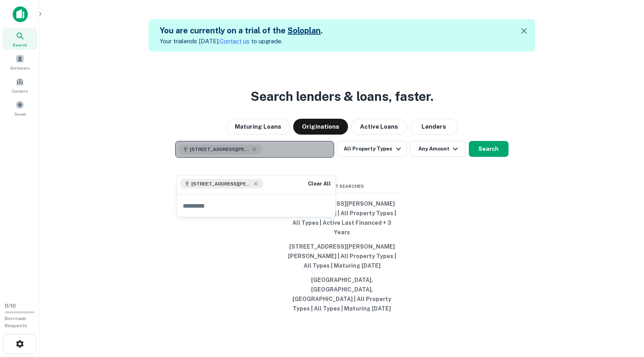 The image size is (644, 357). Describe the element at coordinates (16, 322) in the screenshot. I see `span: Borrower Requests` at that location.